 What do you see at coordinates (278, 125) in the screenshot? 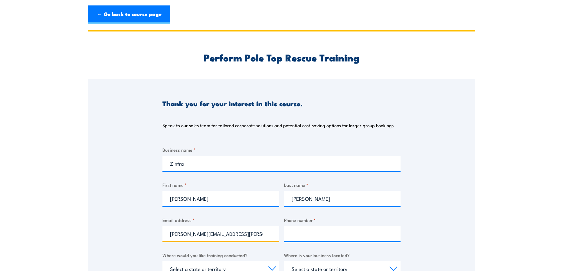
I see `p: Speak to our sales team for tailored corporate solutions and potential cost-saving options for la...` at bounding box center [278, 125].